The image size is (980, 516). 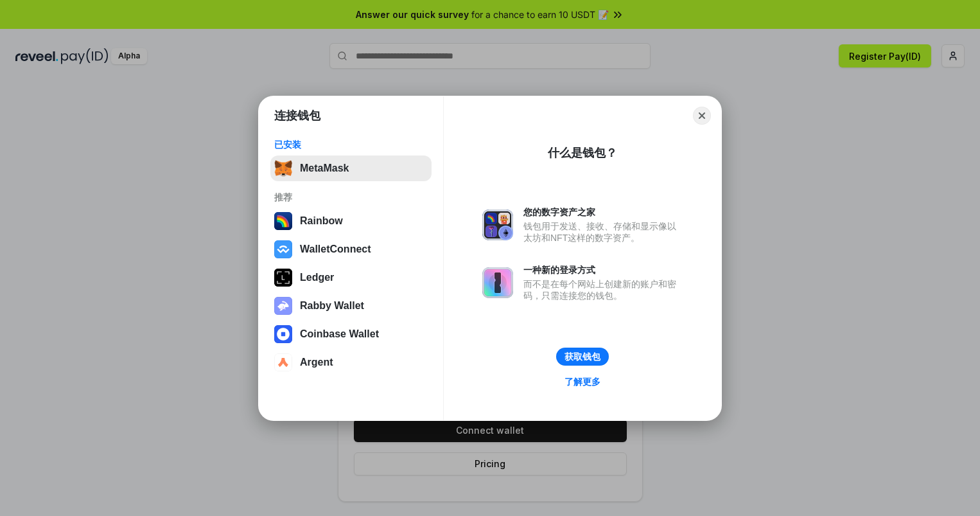 What do you see at coordinates (332, 305) in the screenshot?
I see `div: Rabby Wallet` at bounding box center [332, 305].